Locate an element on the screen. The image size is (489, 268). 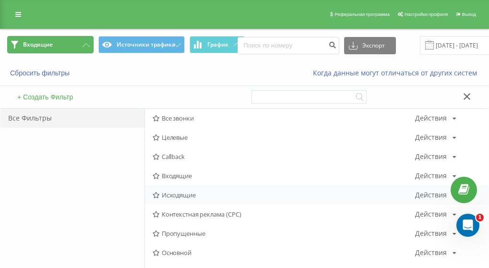
span: График is located at coordinates (218, 45).